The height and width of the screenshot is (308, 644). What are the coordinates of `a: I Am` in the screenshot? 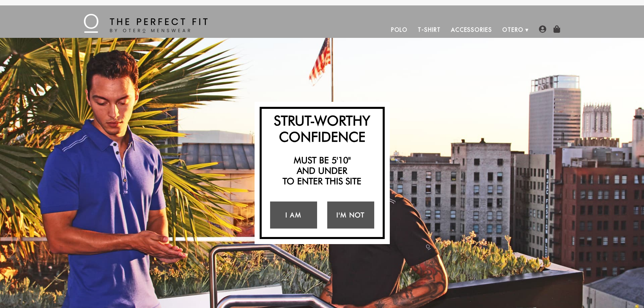 It's located at (294, 215).